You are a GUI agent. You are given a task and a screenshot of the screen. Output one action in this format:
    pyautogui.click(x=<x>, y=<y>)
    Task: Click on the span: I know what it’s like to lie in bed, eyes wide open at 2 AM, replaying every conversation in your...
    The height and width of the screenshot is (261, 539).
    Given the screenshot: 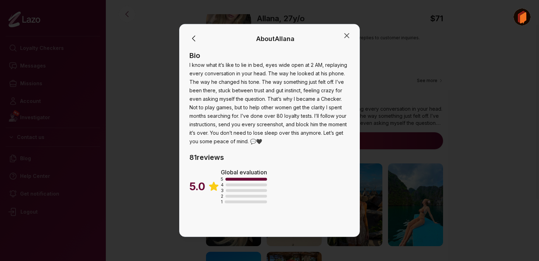 What is the action you would take?
    pyautogui.click(x=268, y=103)
    